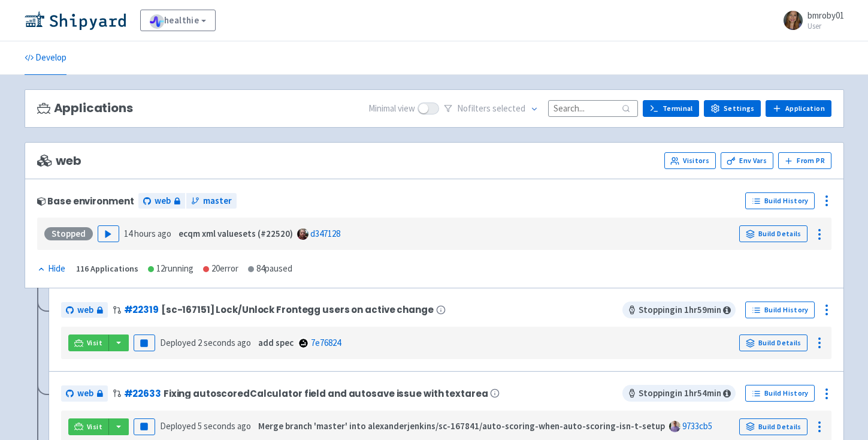 Image resolution: width=868 pixels, height=440 pixels. I want to click on a: 9733cb5, so click(697, 425).